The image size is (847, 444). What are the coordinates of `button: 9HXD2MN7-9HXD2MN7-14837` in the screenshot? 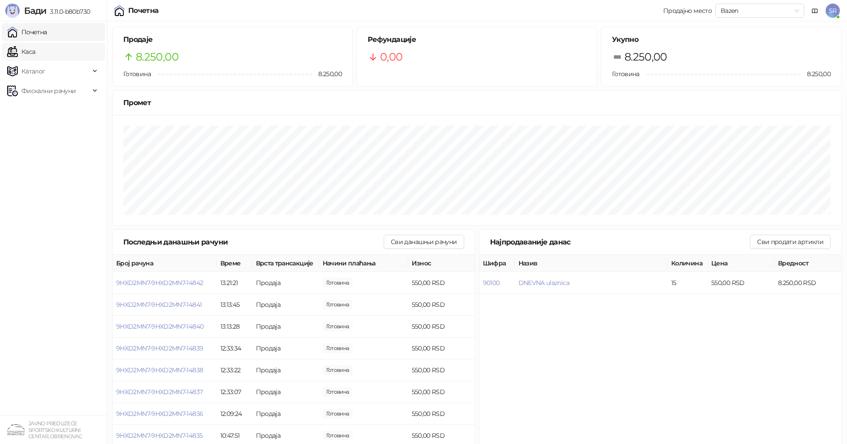 It's located at (159, 392).